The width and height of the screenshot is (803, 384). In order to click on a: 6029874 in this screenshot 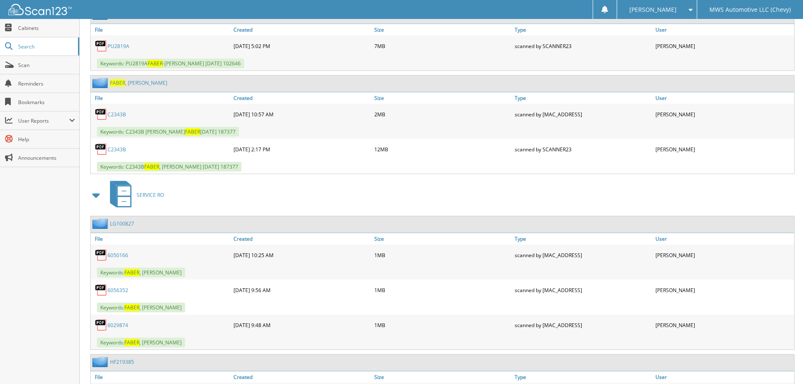, I will do `click(118, 325)`.